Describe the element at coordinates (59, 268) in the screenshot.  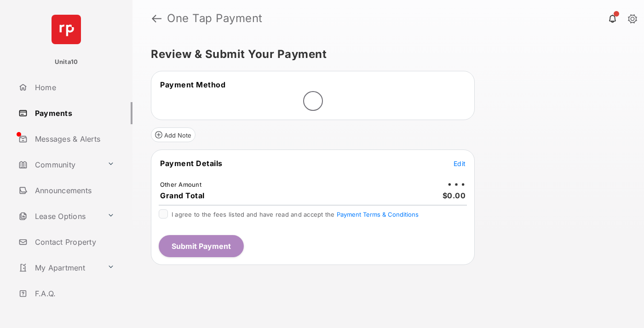
I see `a: My Apartment` at that location.